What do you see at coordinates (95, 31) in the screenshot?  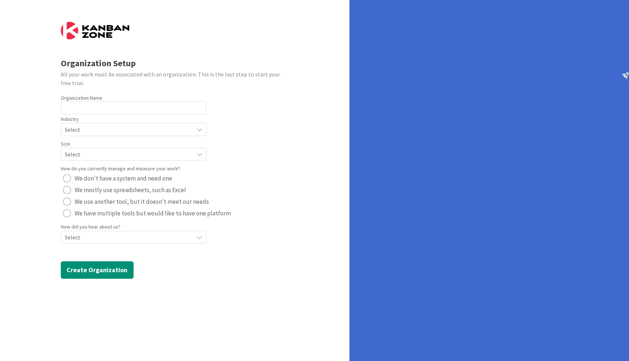 I see `img: Kanban Zone` at bounding box center [95, 31].